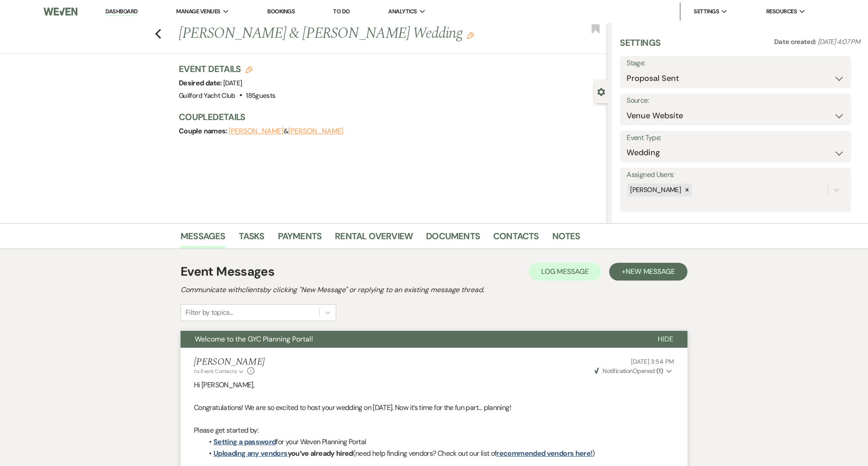 This screenshot has width=868, height=466. What do you see at coordinates (706, 11) in the screenshot?
I see `span: Settings` at bounding box center [706, 11].